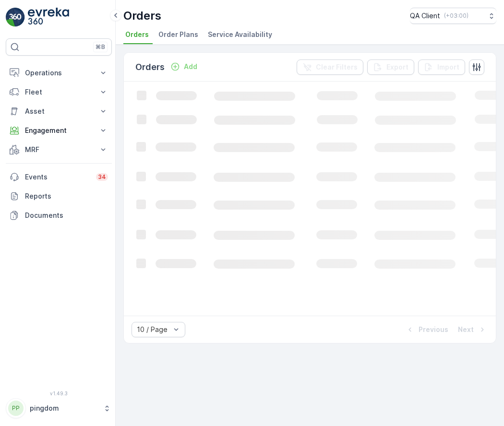 Image resolution: width=504 pixels, height=426 pixels. What do you see at coordinates (425, 15) in the screenshot?
I see `p: QA Client` at bounding box center [425, 15].